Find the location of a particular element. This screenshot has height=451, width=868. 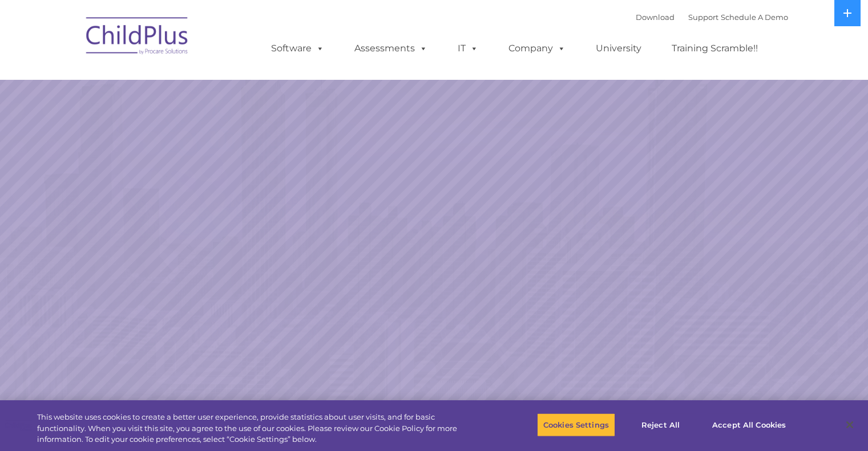

a: Learn More is located at coordinates (663, 277).